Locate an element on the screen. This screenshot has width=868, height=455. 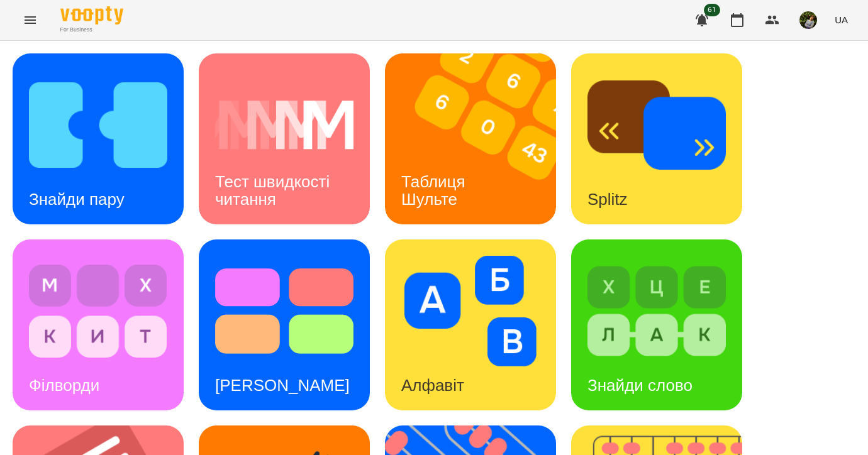
img: Знайди пару is located at coordinates (98, 126).